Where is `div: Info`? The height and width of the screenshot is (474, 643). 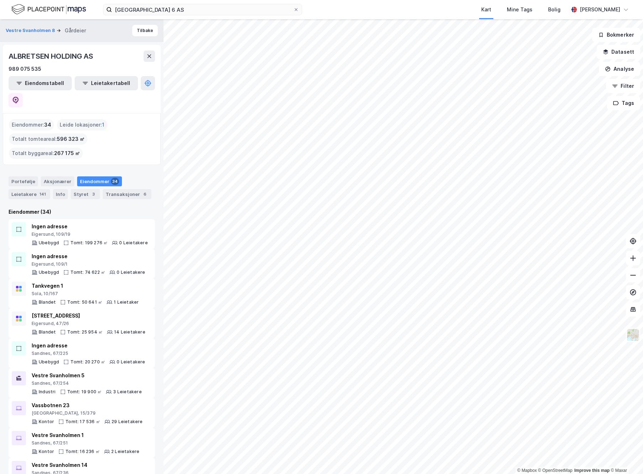 div: Info is located at coordinates (60, 194).